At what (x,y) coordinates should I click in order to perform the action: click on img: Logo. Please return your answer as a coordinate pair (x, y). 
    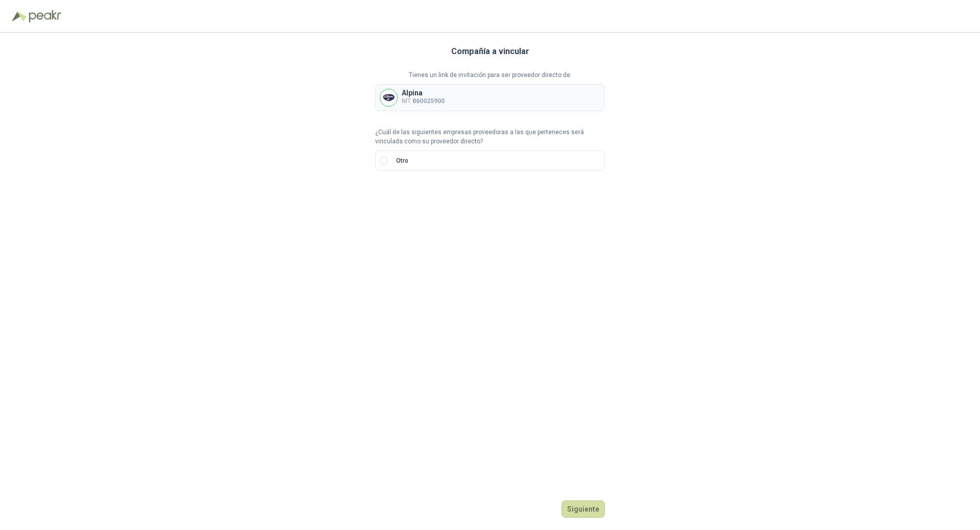
    Looking at the image, I should click on (19, 16).